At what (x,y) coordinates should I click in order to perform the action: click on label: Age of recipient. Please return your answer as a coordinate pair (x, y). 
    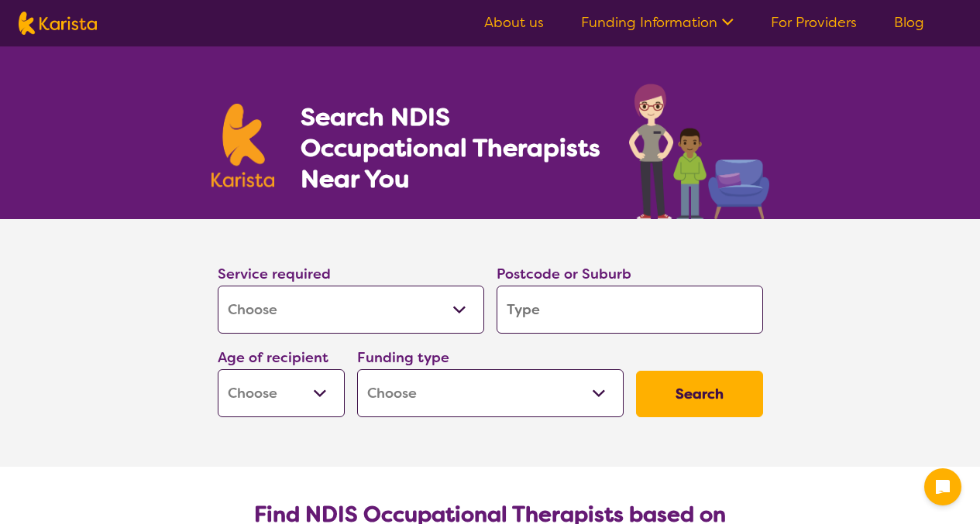
    Looking at the image, I should click on (273, 358).